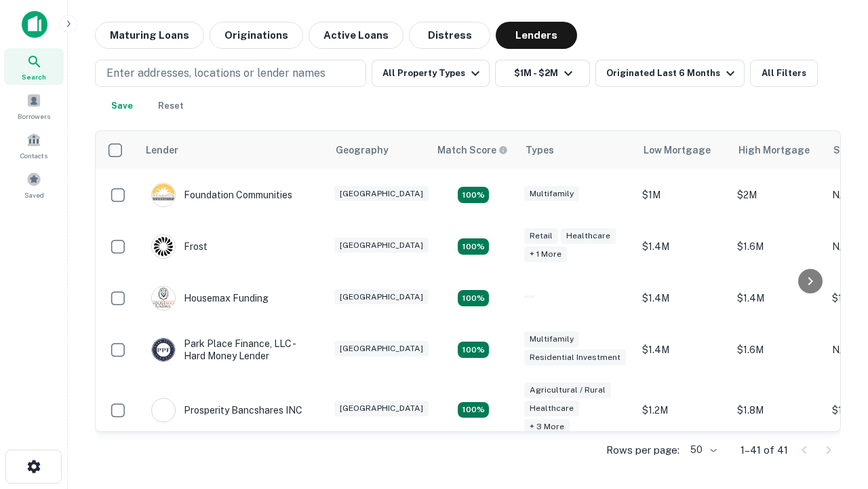 The width and height of the screenshot is (868, 489). What do you see at coordinates (670, 73) in the screenshot?
I see `button: Originated Last 6 Months` at bounding box center [670, 73].